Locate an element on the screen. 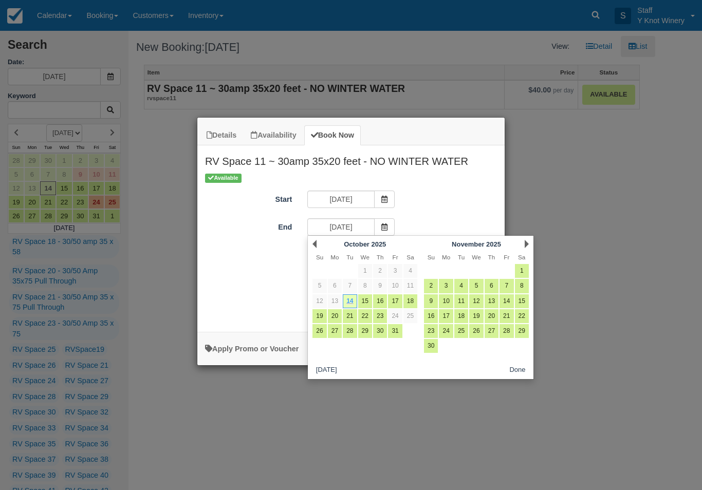  a: Next is located at coordinates (527, 244).